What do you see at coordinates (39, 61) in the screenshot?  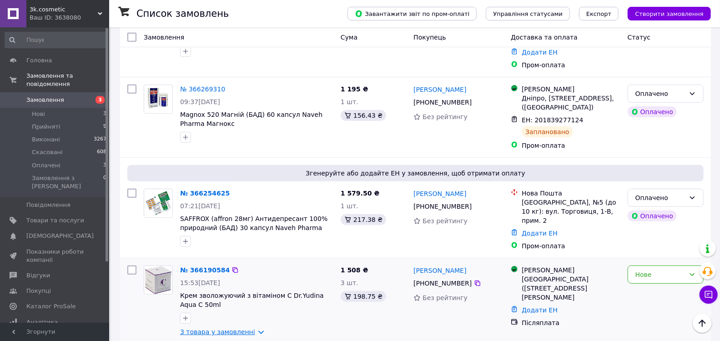 I see `span: Головна` at bounding box center [39, 61].